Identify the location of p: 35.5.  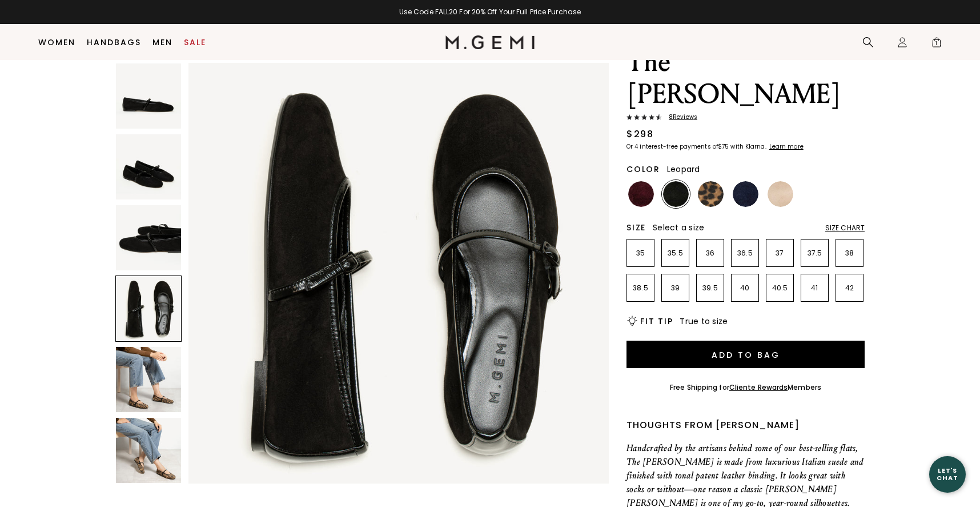
(675, 253).